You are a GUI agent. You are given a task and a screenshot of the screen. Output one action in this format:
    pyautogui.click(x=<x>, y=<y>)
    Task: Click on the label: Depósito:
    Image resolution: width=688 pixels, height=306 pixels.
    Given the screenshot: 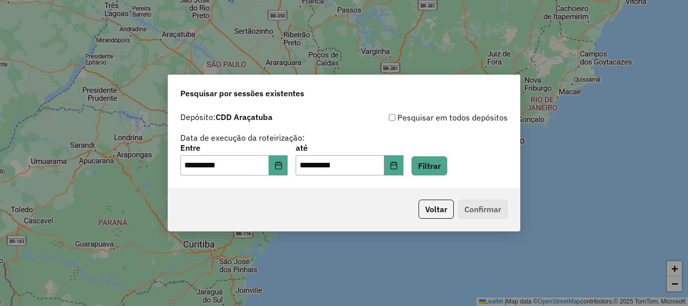 What is the action you would take?
    pyautogui.click(x=226, y=117)
    